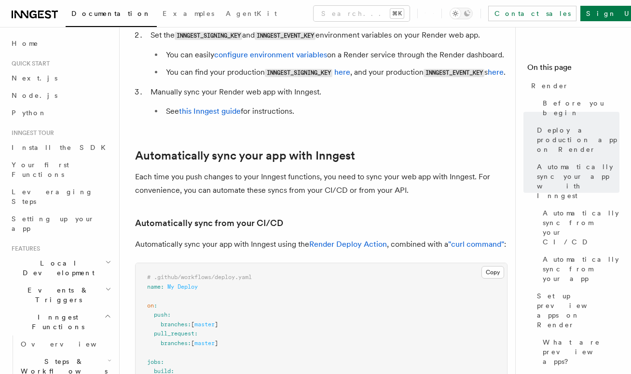  What do you see at coordinates (579, 108) in the screenshot?
I see `a: Before you begin` at bounding box center [579, 108].